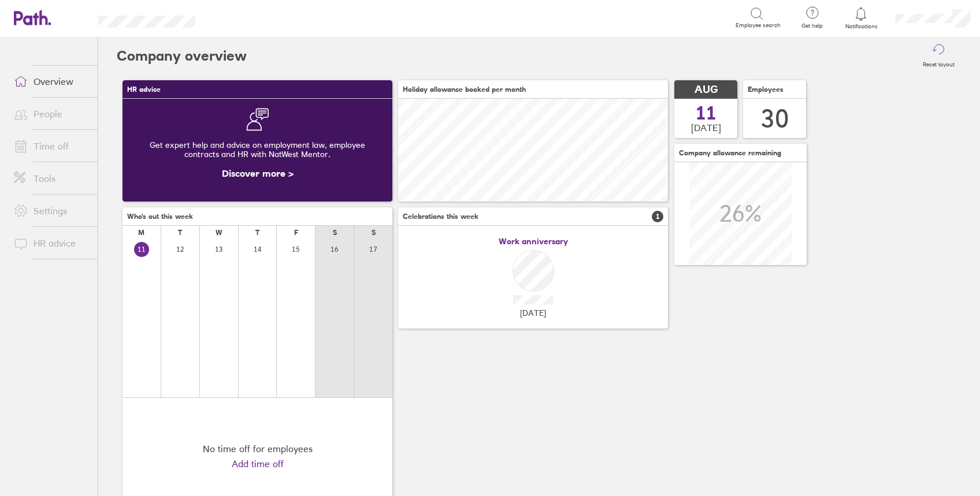 This screenshot has height=496, width=980. I want to click on label: Reset layout, so click(939, 63).